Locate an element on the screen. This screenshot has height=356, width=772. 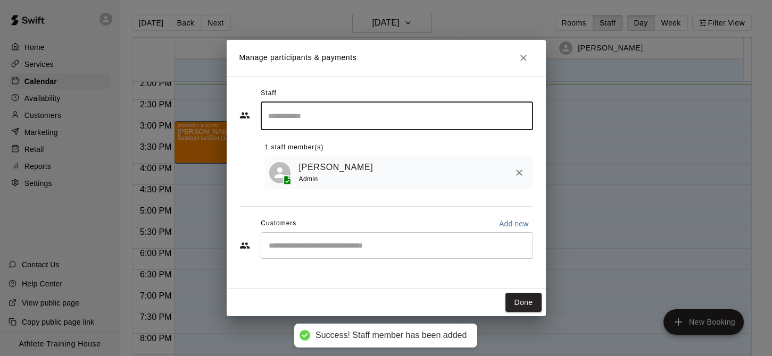
div: Search staff is located at coordinates (397, 116).